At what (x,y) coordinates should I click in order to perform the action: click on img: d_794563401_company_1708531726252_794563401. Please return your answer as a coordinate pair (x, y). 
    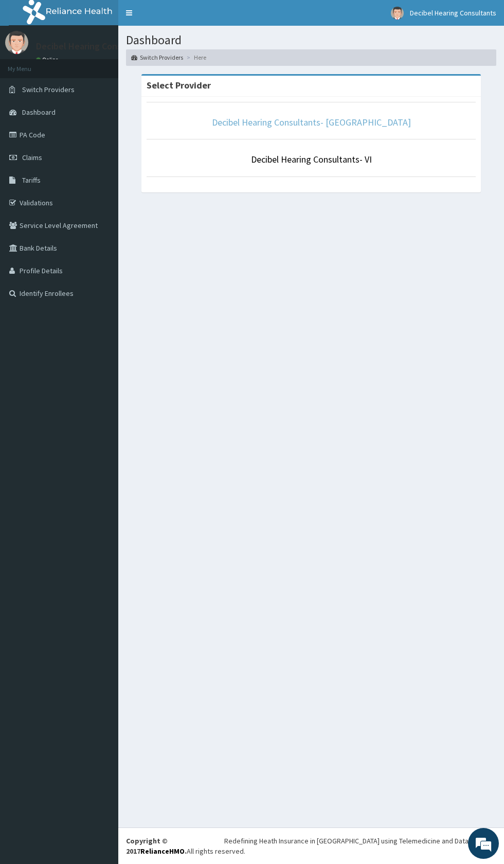
    Looking at the image, I should click on (31, 64).